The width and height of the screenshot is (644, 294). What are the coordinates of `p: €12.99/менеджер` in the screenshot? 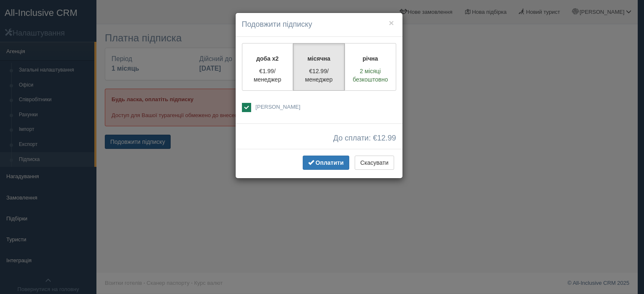 It's located at (319, 75).